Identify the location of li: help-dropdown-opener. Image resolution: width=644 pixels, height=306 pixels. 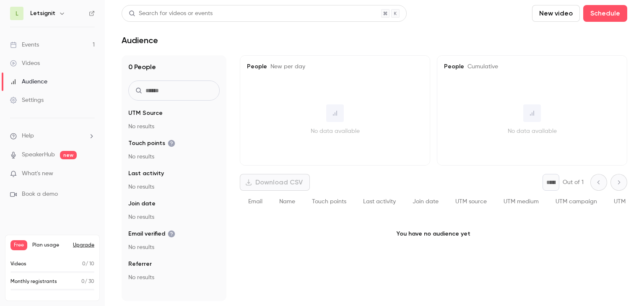
(52, 136).